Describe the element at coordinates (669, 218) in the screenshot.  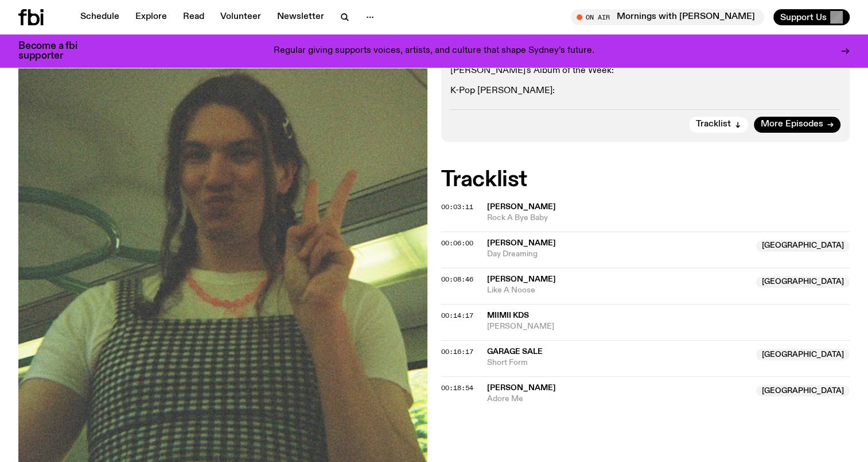
I see `span: Rock A Bye Baby` at that location.